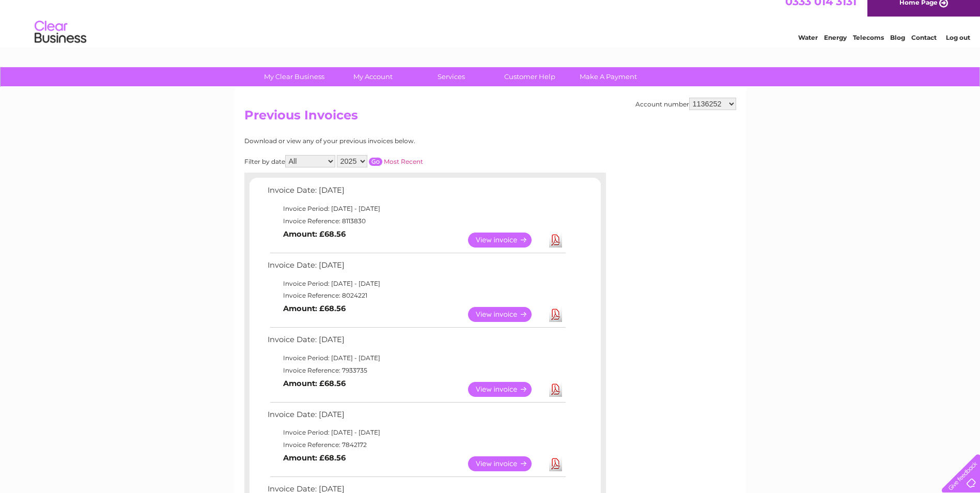 The height and width of the screenshot is (493, 980). What do you see at coordinates (416, 295) in the screenshot?
I see `td: Invoice Reference: 8024221` at bounding box center [416, 295].